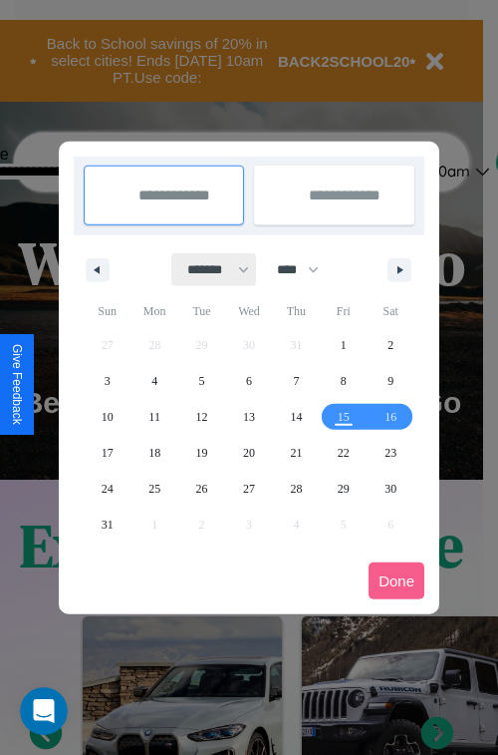 The width and height of the screenshot is (498, 755). I want to click on span: 24, so click(108, 488).